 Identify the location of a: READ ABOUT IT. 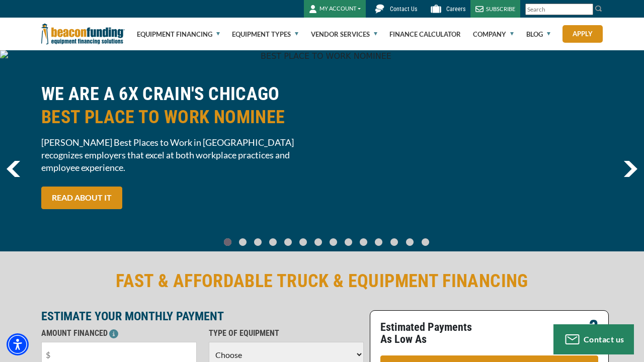
(81, 197).